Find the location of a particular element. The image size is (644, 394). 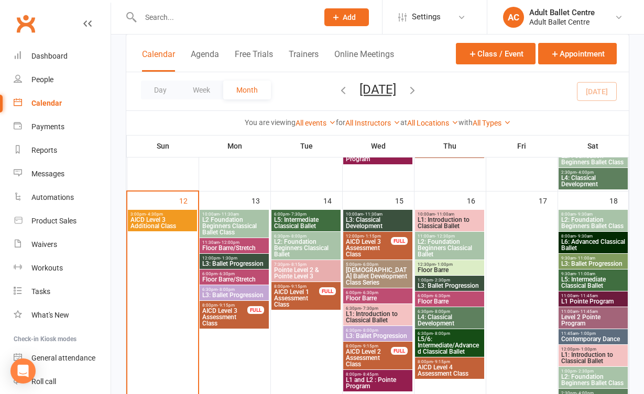

button: Week is located at coordinates (201, 90).